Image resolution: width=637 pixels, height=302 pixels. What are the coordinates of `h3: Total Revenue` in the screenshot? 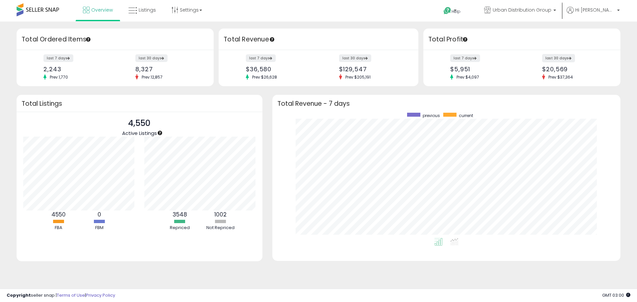 It's located at (318, 39).